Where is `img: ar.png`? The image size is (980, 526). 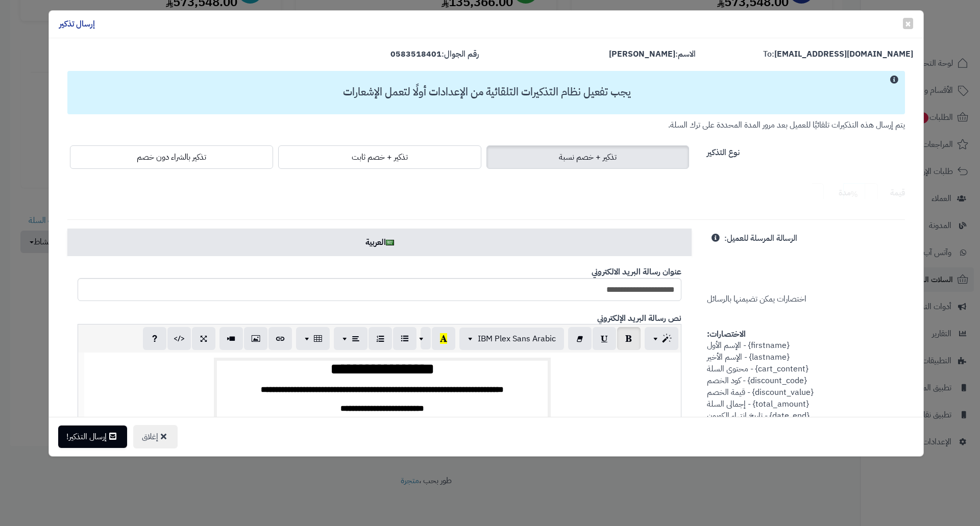
img: ar.png is located at coordinates (390, 242).